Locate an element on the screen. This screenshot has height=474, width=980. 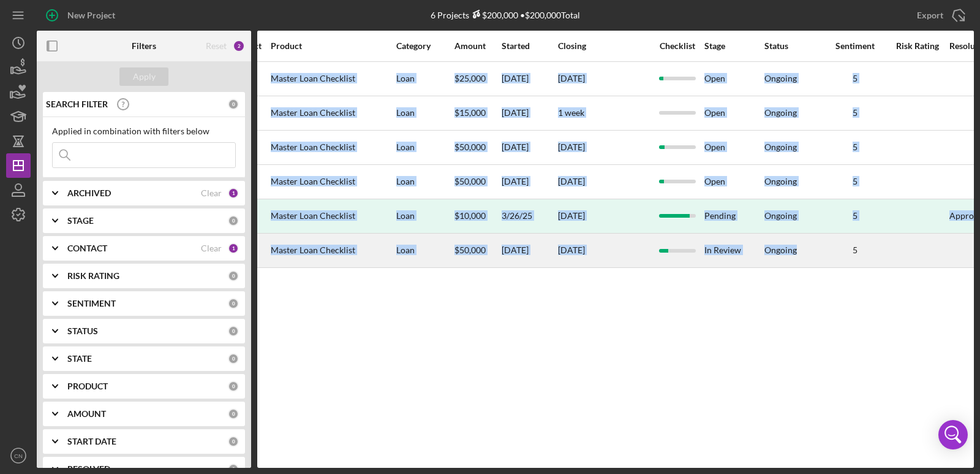
b: SEARCH FILTER is located at coordinates (76, 104).